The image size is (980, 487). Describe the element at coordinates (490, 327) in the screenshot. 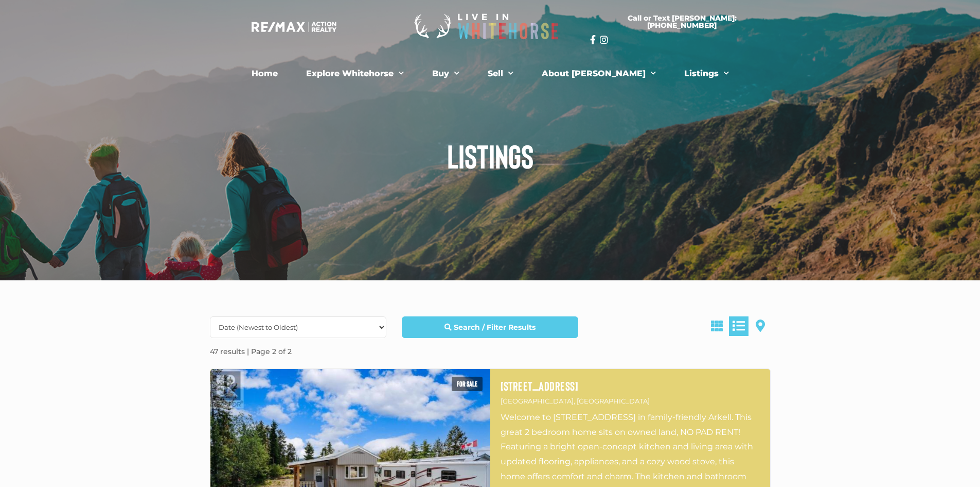

I see `a: Search / Filter Results` at that location.